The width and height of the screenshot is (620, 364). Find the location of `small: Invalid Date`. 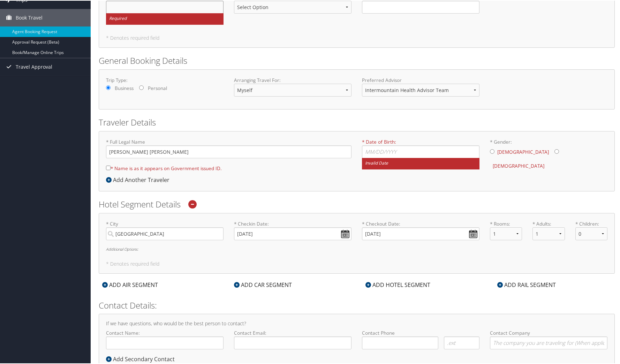

small: Invalid Date is located at coordinates (421, 163).